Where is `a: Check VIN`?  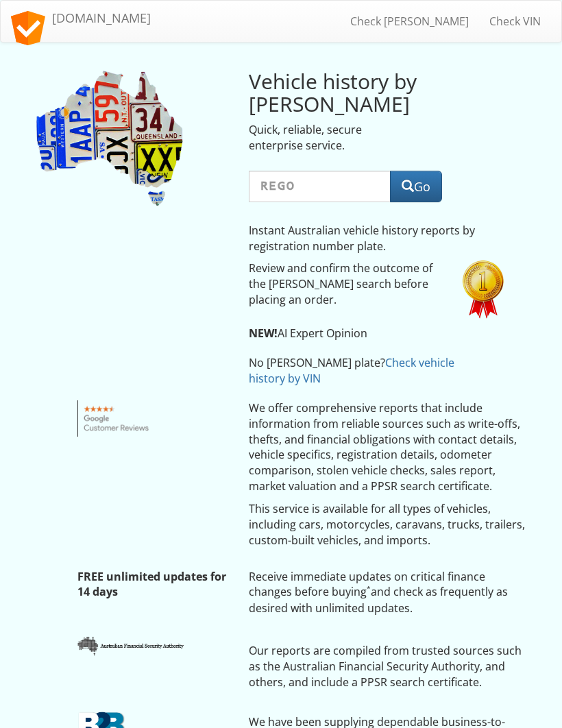 a: Check VIN is located at coordinates (515, 21).